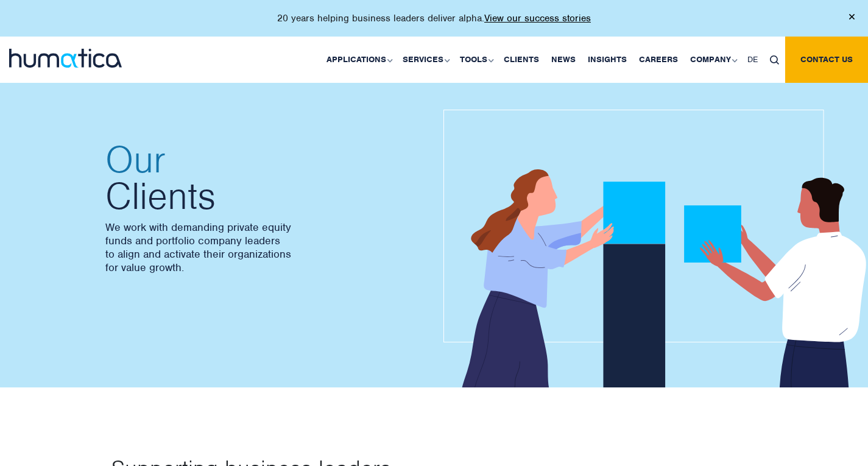 The image size is (868, 466). What do you see at coordinates (659, 59) in the screenshot?
I see `a: Careers` at bounding box center [659, 59].